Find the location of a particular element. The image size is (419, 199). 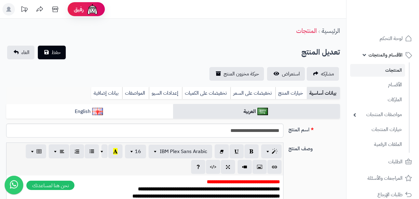

a: الطلبات is located at coordinates (383, 162).